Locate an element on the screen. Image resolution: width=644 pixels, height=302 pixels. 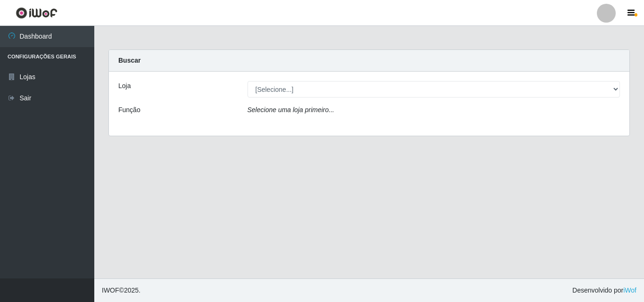
span: IWOF is located at coordinates (110, 290).